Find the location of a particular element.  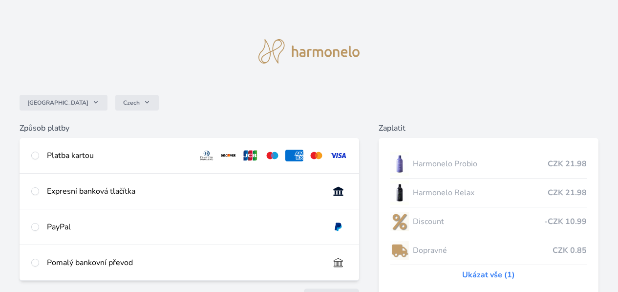

div: Expresní banková tlačítka is located at coordinates (184, 191).